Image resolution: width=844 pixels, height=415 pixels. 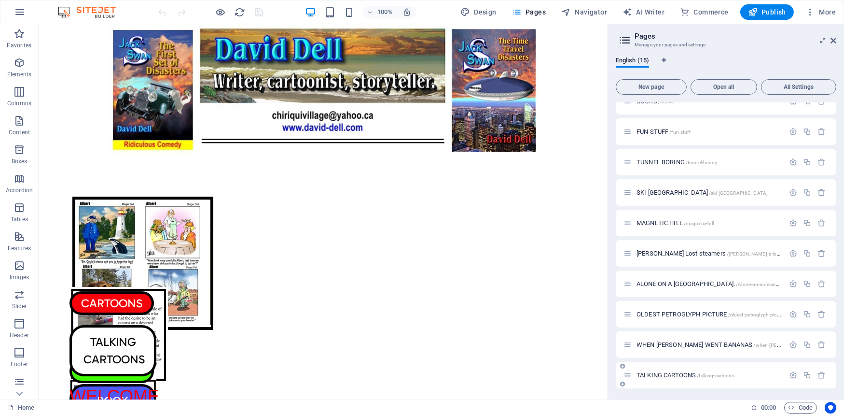 I want to click on button: Pages, so click(x=529, y=12).